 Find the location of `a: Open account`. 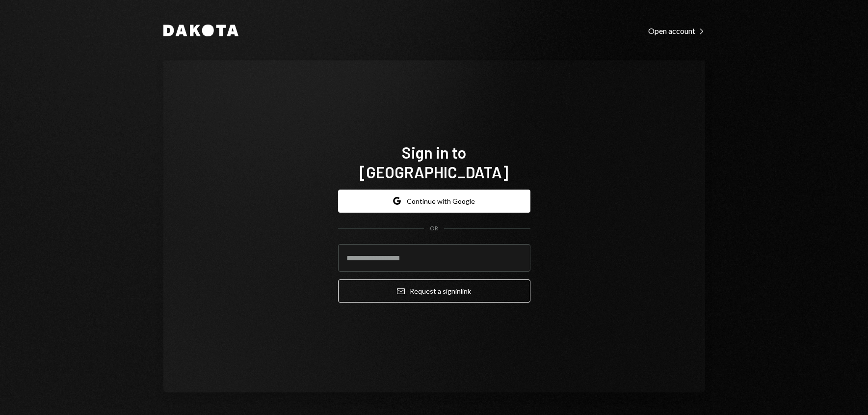

a: Open account is located at coordinates (677, 30).